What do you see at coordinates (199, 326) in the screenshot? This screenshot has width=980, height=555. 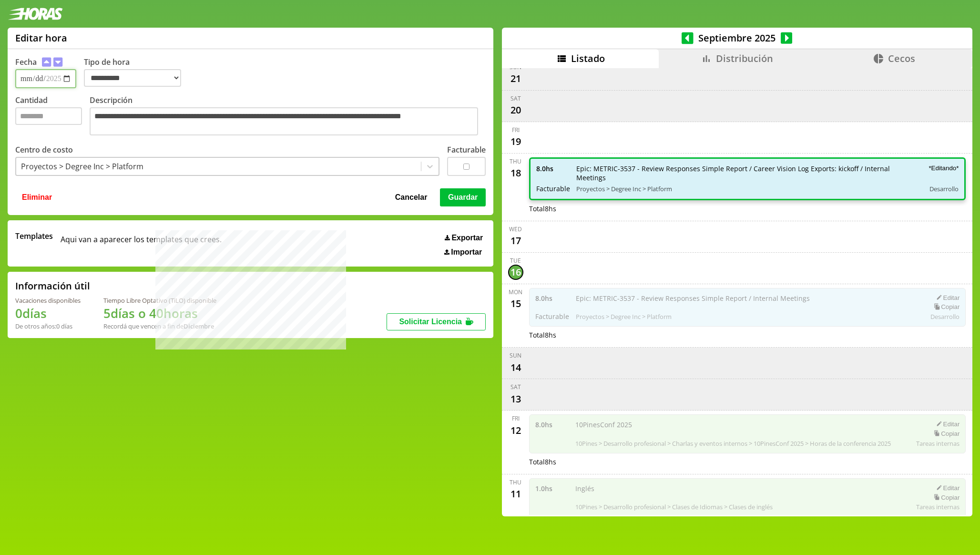 I see `b: Diciembre` at bounding box center [199, 326].